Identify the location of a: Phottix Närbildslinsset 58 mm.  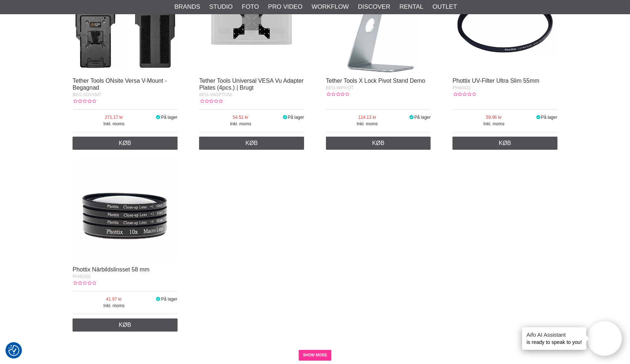
(111, 269).